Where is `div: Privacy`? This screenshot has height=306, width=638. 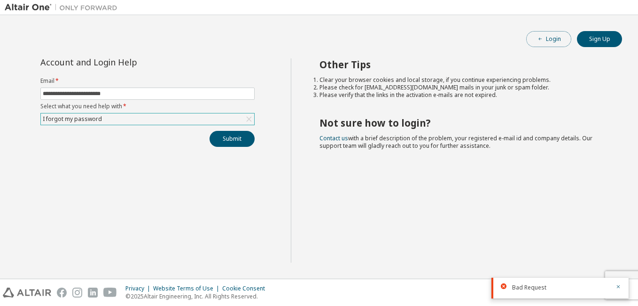
div: Privacy is located at coordinates (139, 288).